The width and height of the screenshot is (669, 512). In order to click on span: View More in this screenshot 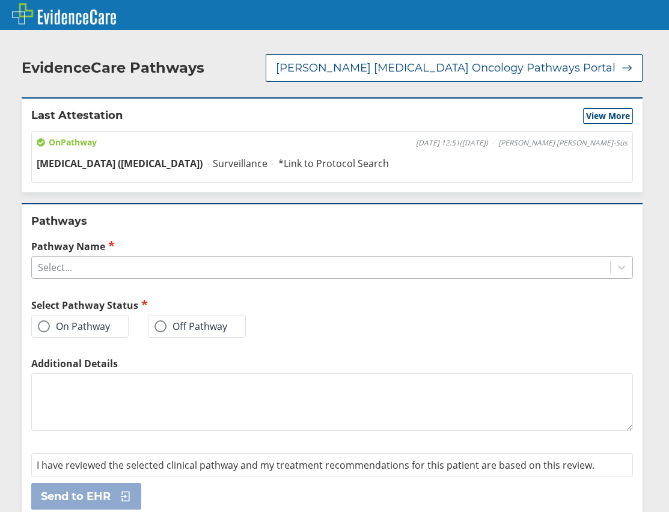, I will do `click(608, 116)`.